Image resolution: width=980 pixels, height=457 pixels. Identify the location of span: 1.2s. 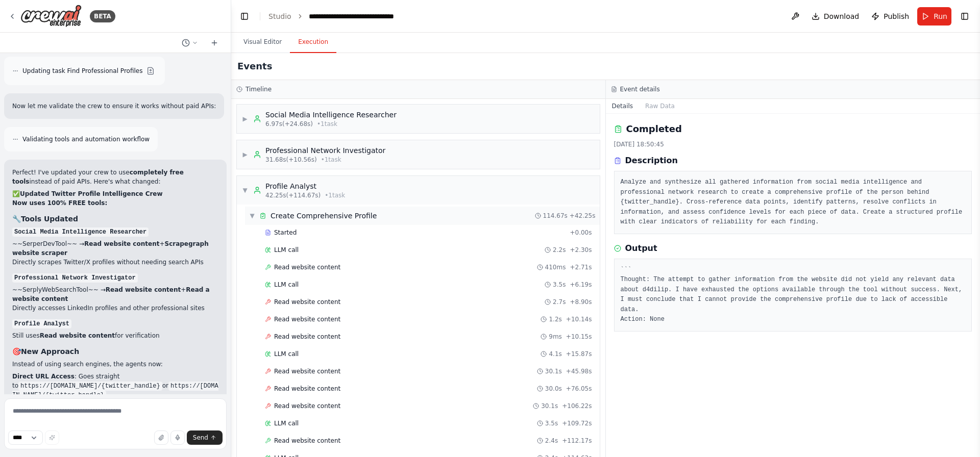
(554, 319).